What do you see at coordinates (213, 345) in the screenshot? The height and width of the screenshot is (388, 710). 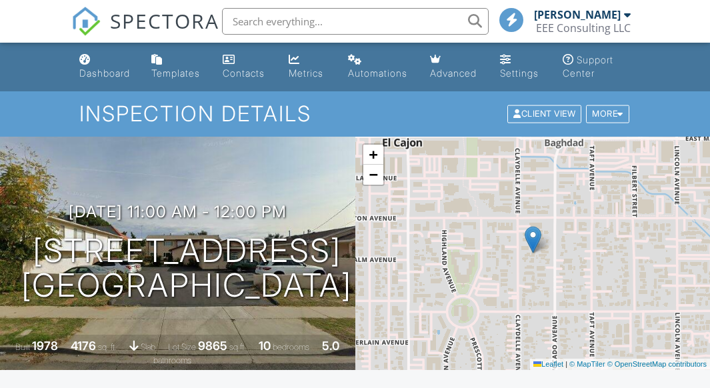 I see `div: 9865` at bounding box center [213, 345].